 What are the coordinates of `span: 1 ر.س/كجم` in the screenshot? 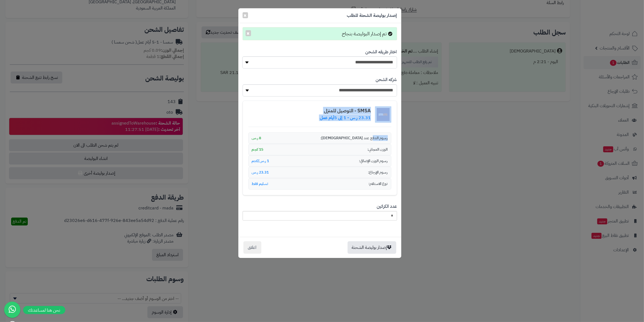 It's located at (261, 161).